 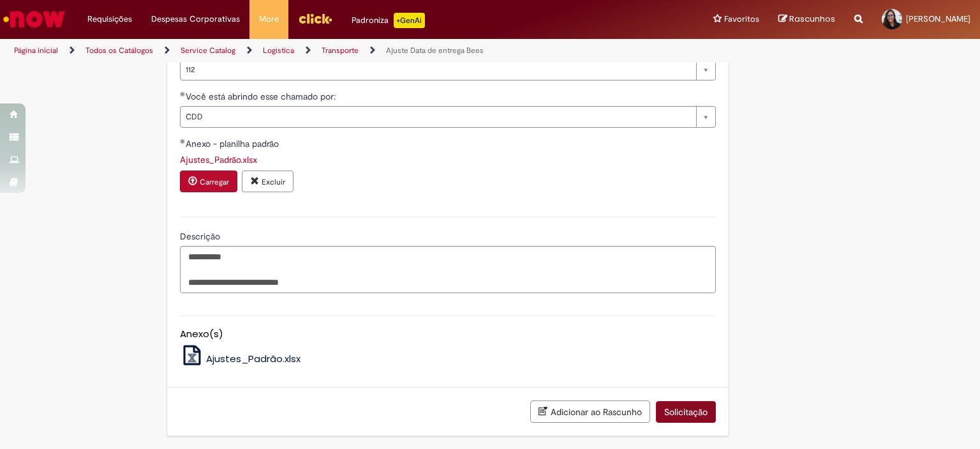 What do you see at coordinates (253, 358) in the screenshot?
I see `span: Ajustes_Padrão.xlsx` at bounding box center [253, 358].